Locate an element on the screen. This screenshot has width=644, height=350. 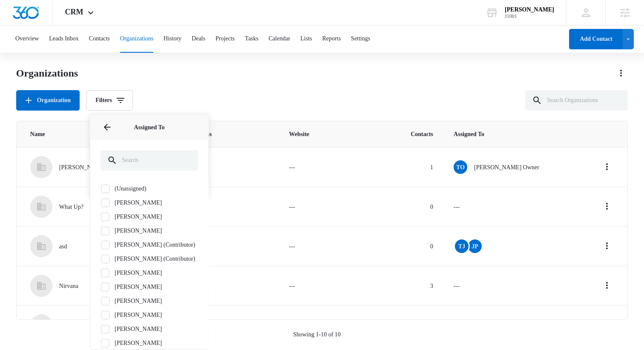
button: Overview is located at coordinates (27, 39).